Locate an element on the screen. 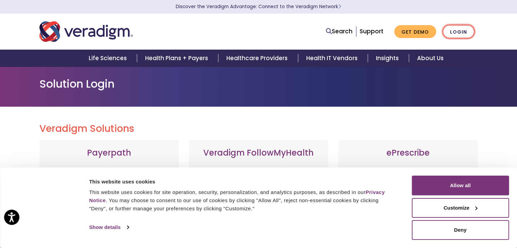  a: About Us is located at coordinates (431, 58).